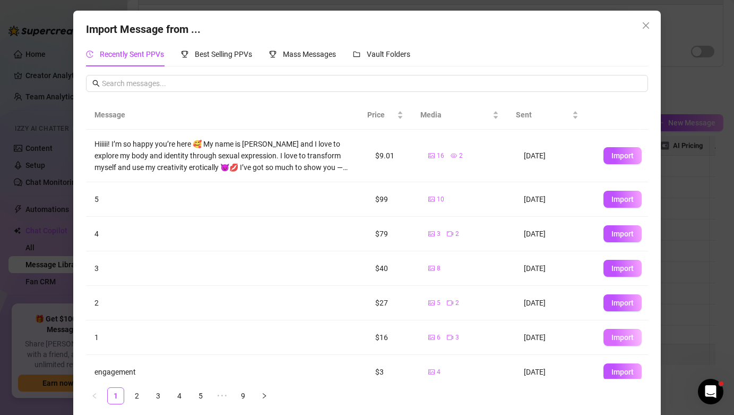  Describe the element at coordinates (394, 199) in the screenshot. I see `td: $99` at that location.